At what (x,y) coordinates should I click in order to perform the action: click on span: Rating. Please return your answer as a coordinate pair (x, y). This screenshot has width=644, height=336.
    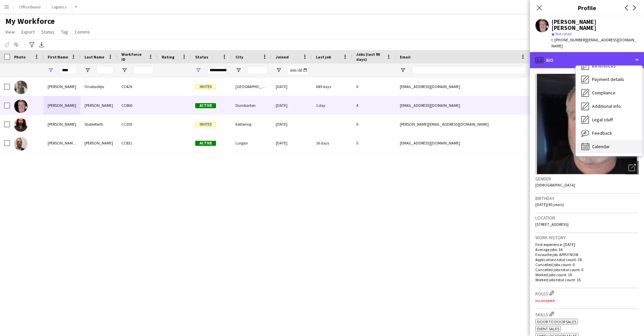
    Looking at the image, I should click on (168, 57).